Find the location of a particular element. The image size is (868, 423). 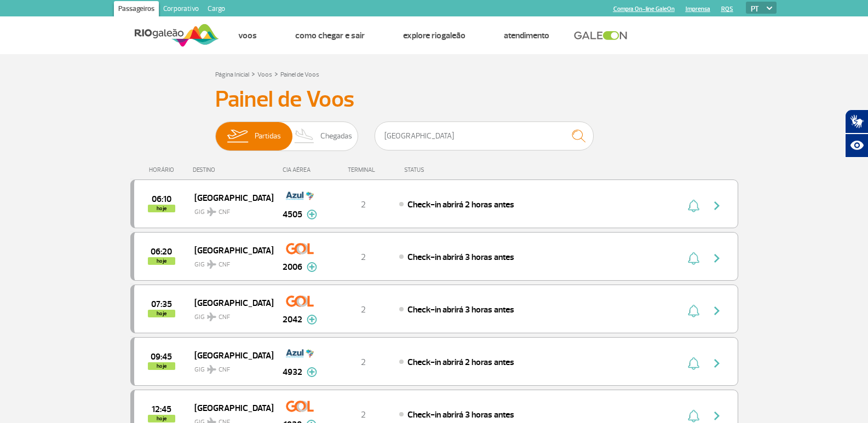

span: Partidas is located at coordinates (268, 137).